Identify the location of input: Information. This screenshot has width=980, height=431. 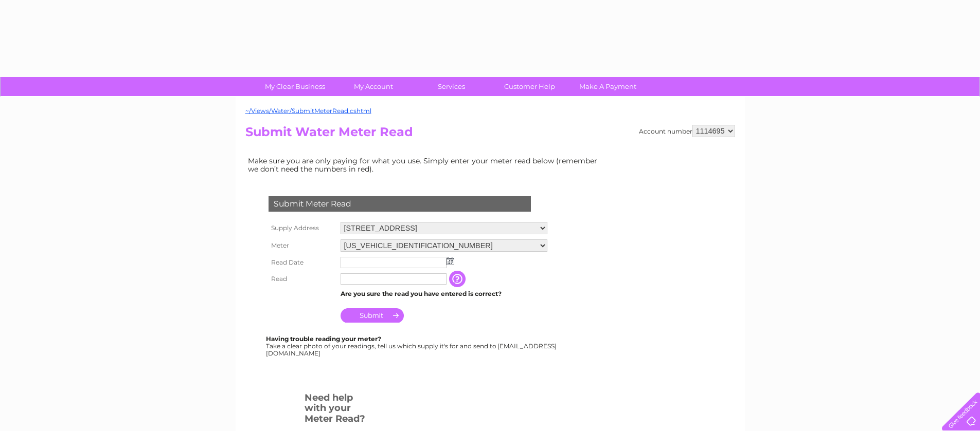
(458, 279).